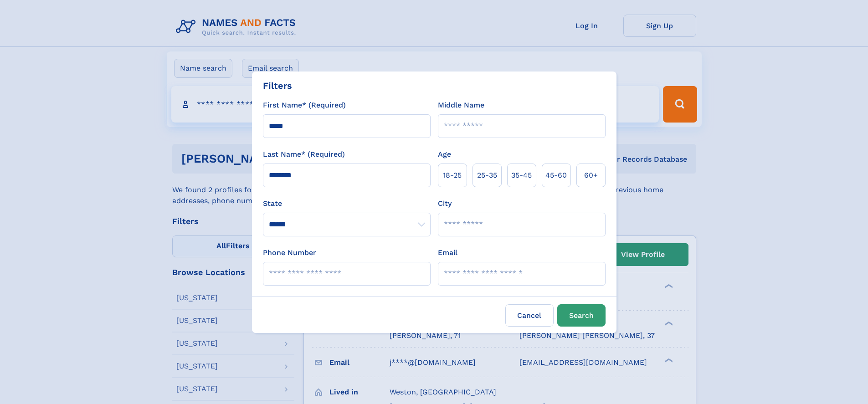 This screenshot has width=868, height=404. Describe the element at coordinates (581, 315) in the screenshot. I see `button: Search` at that location.